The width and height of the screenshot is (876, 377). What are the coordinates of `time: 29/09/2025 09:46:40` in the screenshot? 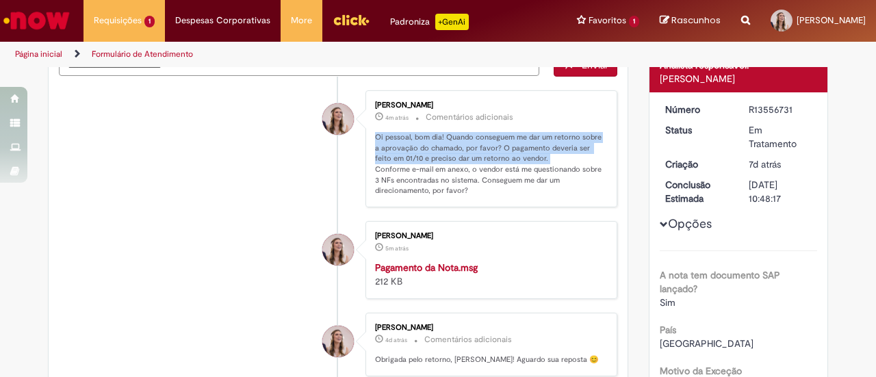 It's located at (397, 248).